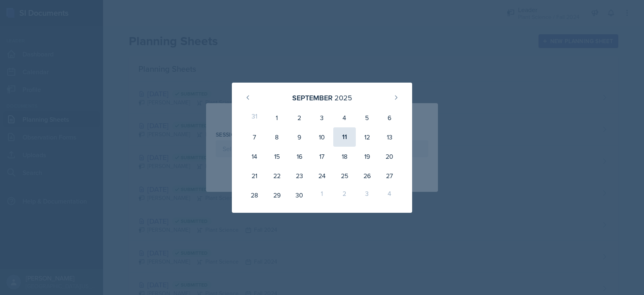  I want to click on div: 18, so click(344, 156).